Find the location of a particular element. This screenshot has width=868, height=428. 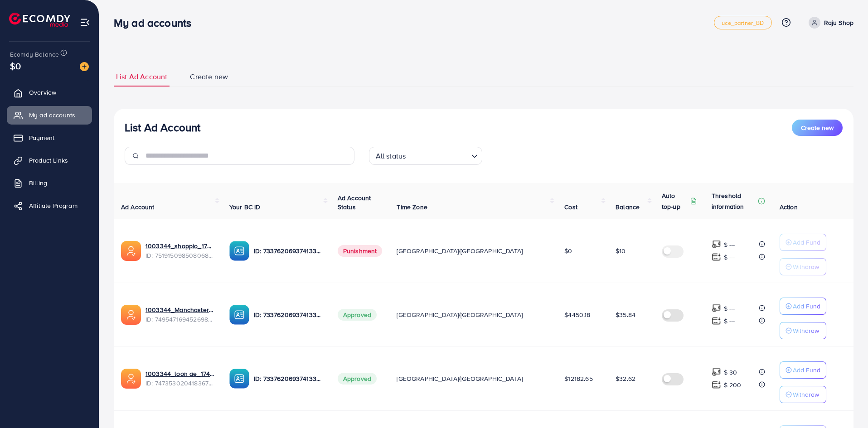

span: Overview is located at coordinates (43, 92).